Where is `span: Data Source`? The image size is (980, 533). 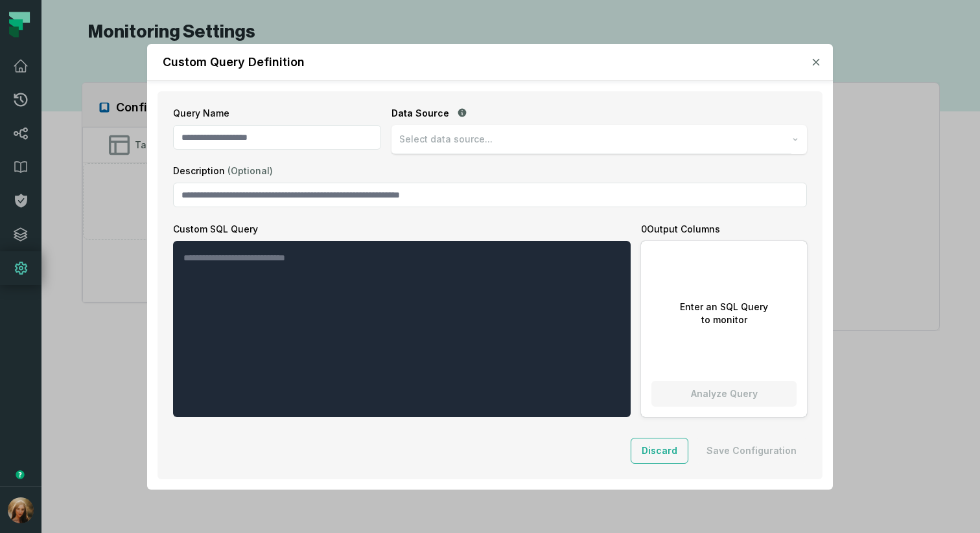 span: Data Source is located at coordinates (419, 114).